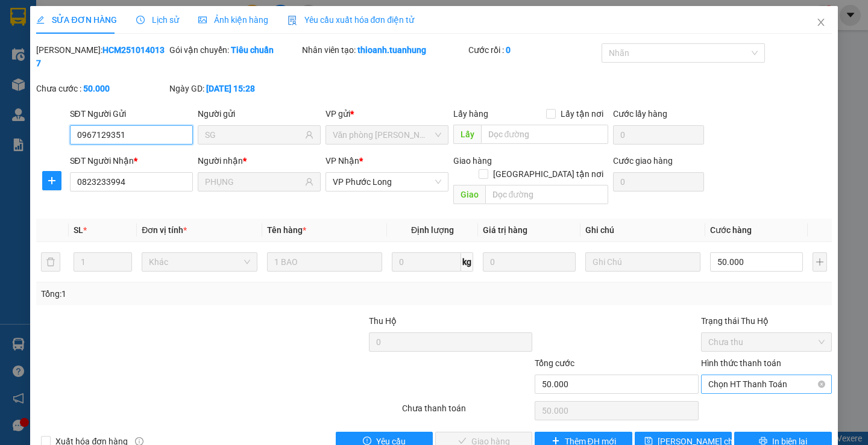 The height and width of the screenshot is (445, 868). Describe the element at coordinates (469, 195) in the screenshot. I see `span: Giao` at that location.